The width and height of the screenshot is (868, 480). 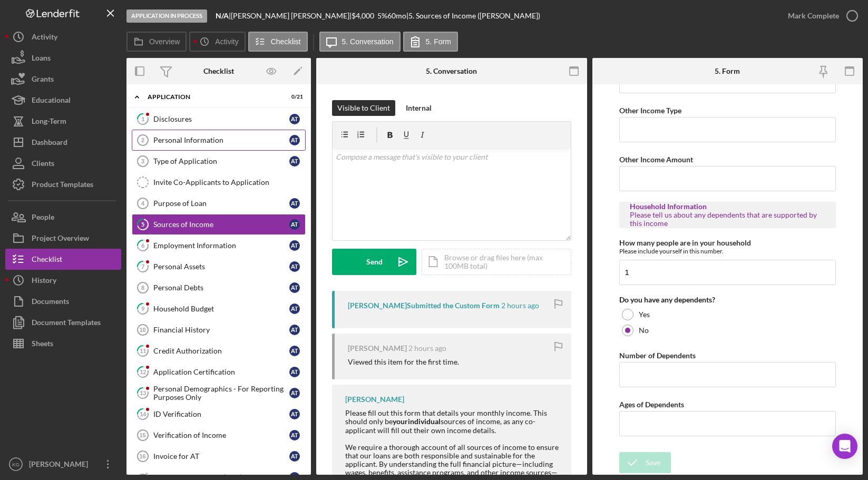 I want to click on div: 5. Conversation, so click(x=451, y=71).